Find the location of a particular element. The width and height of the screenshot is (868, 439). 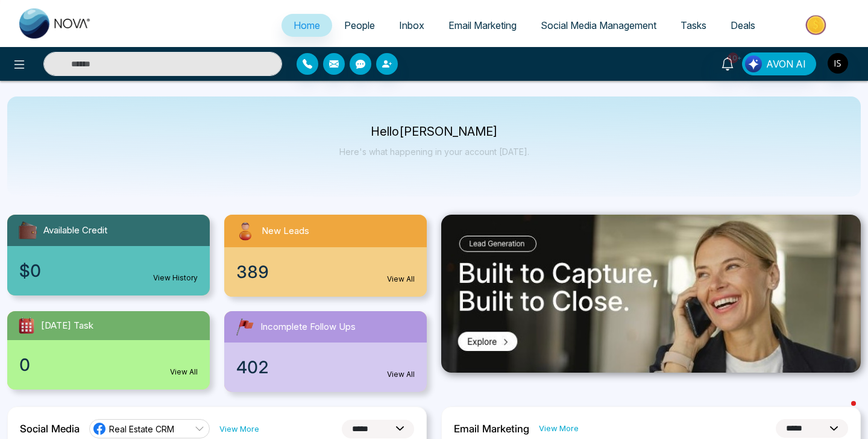

span: Tasks is located at coordinates (693, 25).